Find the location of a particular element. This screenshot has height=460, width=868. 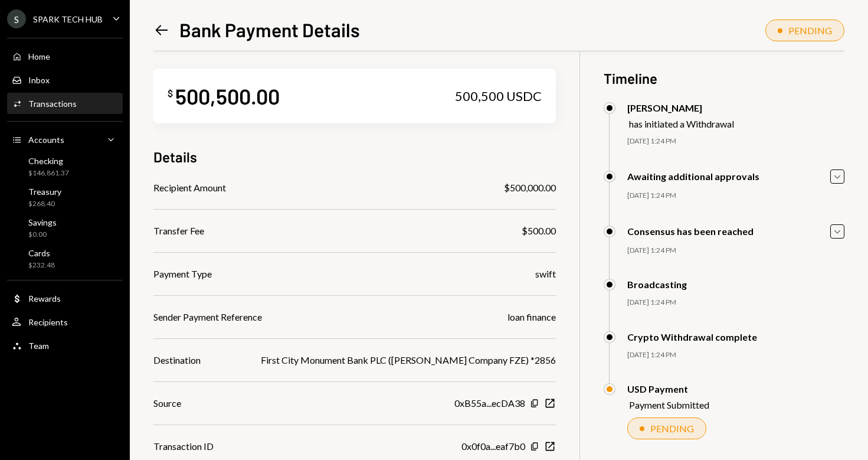

div: Treasury is located at coordinates (45, 191).